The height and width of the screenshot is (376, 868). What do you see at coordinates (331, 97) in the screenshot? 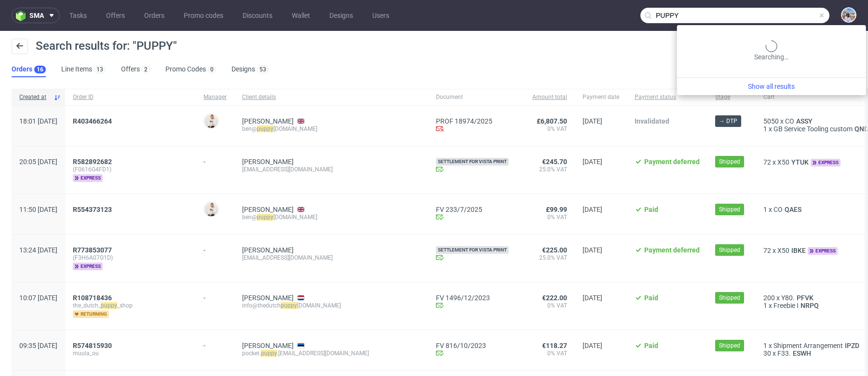
I see `span: Client details` at bounding box center [331, 97].